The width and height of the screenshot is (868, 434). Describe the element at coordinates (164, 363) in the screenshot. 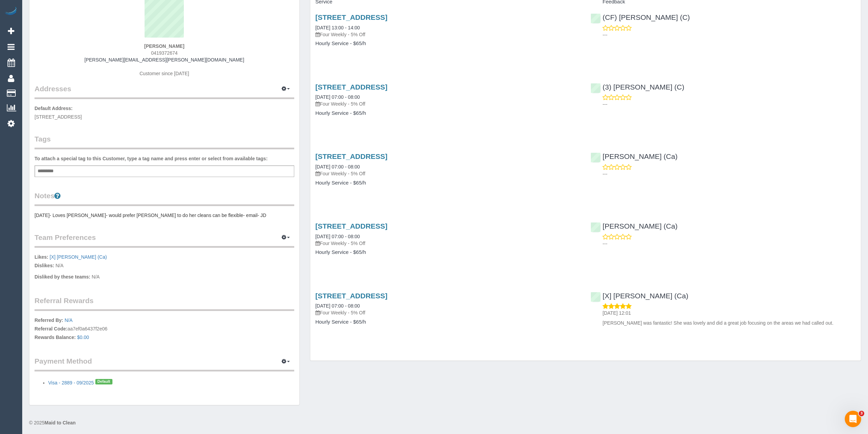

I see `legend: Payment Method` at that location.